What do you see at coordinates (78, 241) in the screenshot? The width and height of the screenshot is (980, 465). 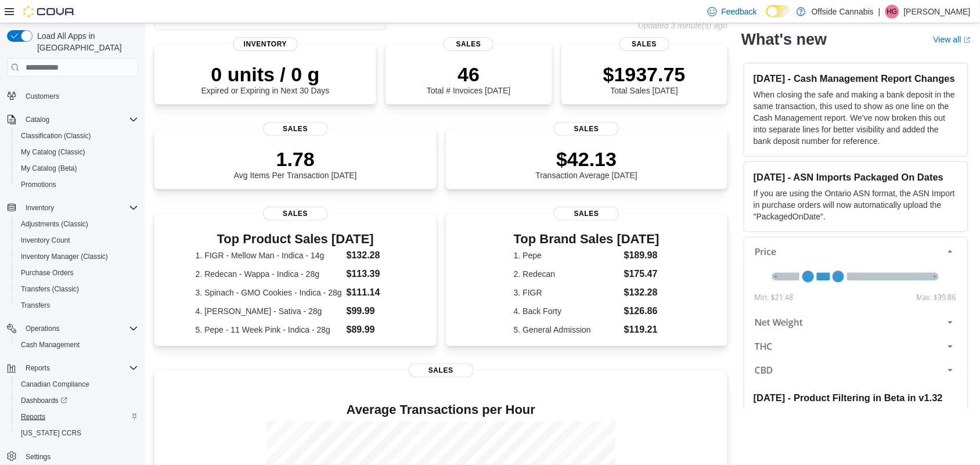 I see `button: Inventory Count` at bounding box center [78, 241].